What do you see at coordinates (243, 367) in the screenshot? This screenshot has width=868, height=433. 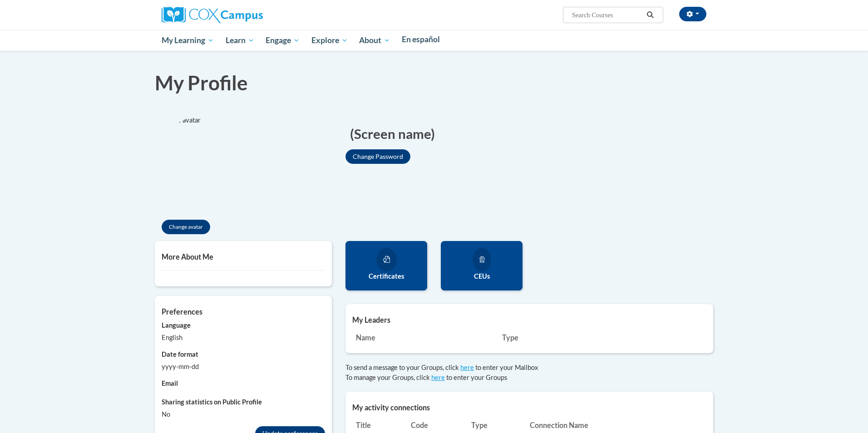 I see `div: yyyy-mm-dd` at bounding box center [243, 367].